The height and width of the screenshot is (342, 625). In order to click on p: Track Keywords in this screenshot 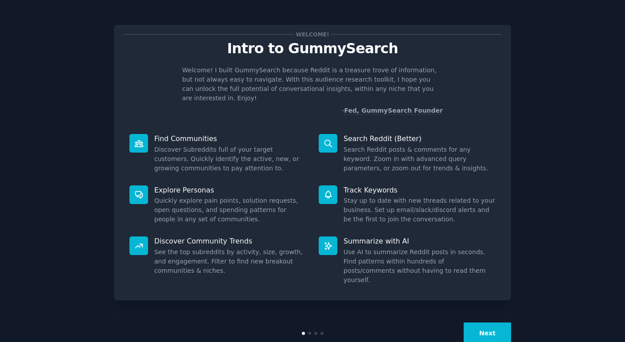, I will do `click(419, 190)`.